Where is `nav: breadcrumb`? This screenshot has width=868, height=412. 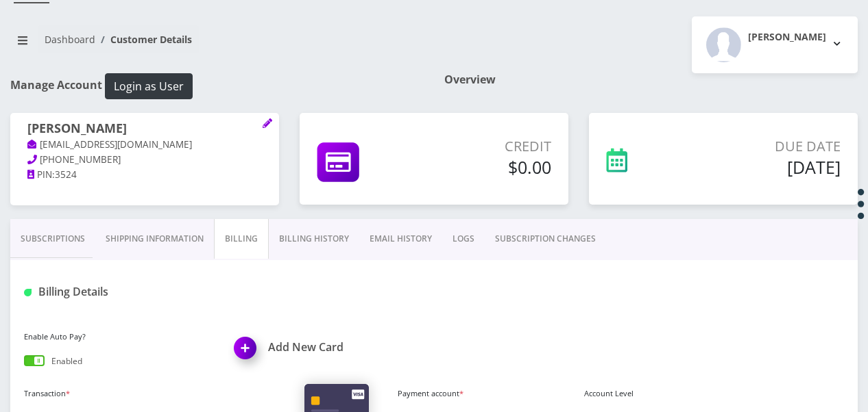 nav: breadcrumb is located at coordinates (217, 45).